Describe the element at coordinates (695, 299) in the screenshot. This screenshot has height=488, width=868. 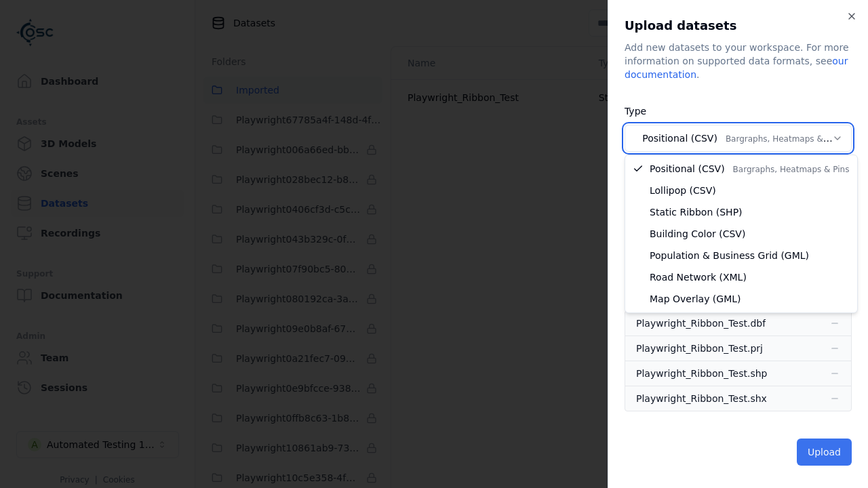
I see `span: Map Overlay (GML)` at that location.